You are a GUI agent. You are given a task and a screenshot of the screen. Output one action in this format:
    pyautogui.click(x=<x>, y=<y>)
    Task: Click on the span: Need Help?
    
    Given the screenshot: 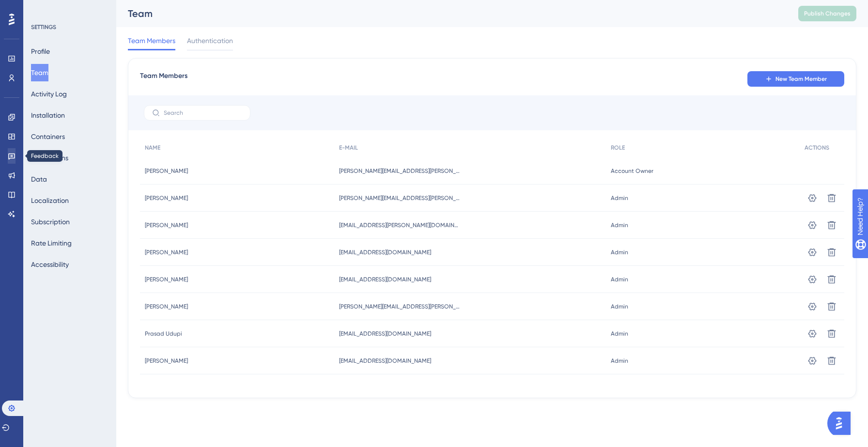 What is the action you would take?
    pyautogui.click(x=42, y=8)
    